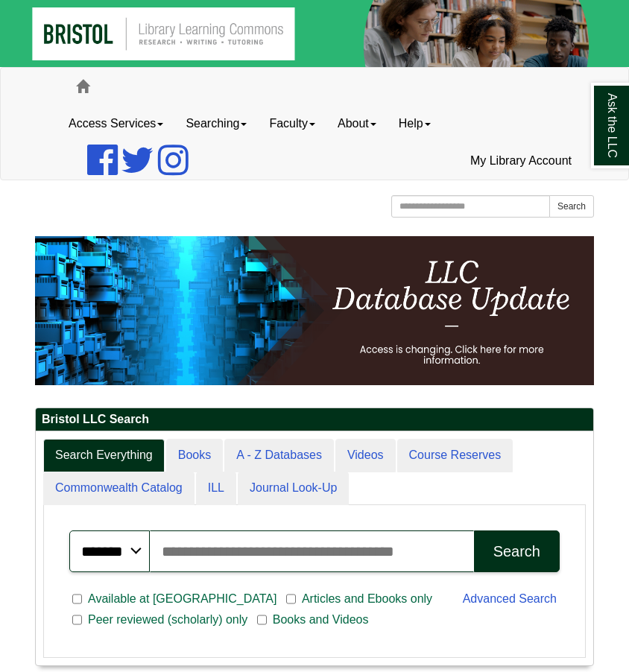 The width and height of the screenshot is (629, 672). Describe the element at coordinates (292, 124) in the screenshot. I see `a: Faculty` at that location.